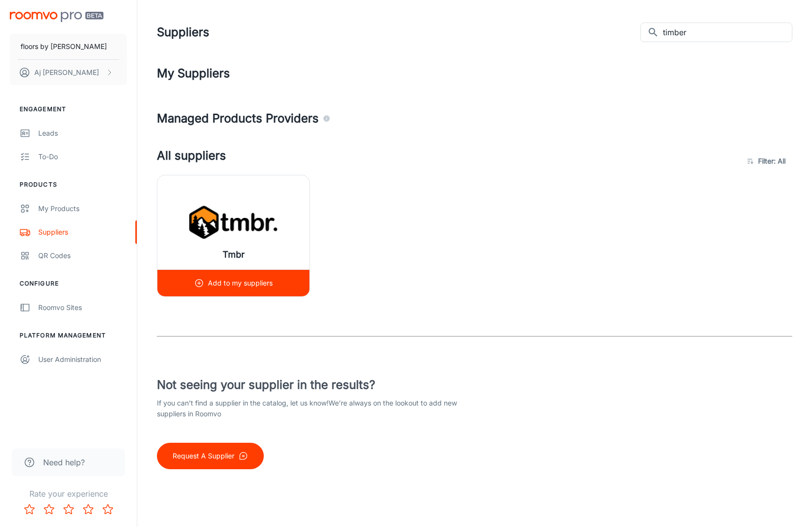 This screenshot has height=527, width=812. I want to click on div: Suppliers, so click(82, 232).